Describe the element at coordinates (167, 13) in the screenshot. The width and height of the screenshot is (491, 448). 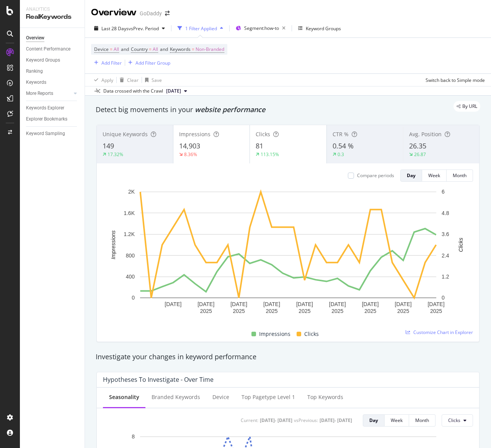
I see `div: arrow-right-arrow-left` at that location.